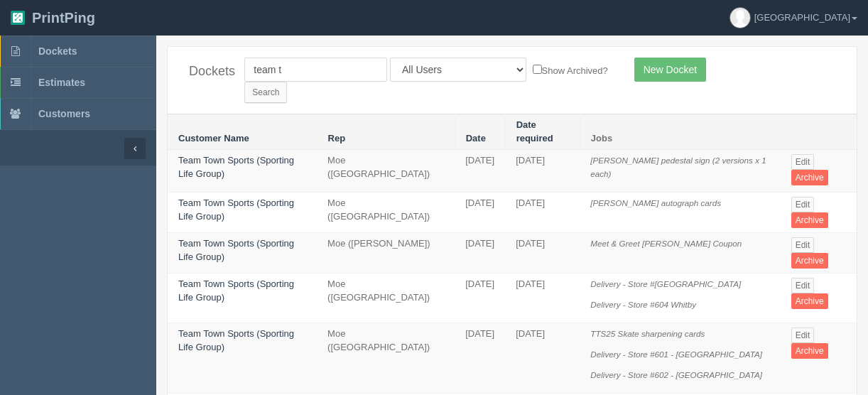  Describe the element at coordinates (18, 18) in the screenshot. I see `img: logo-3e63b451c926e2ac314895c53de4908e5d424f24456219fb08d385ab2e579770.png` at that location.